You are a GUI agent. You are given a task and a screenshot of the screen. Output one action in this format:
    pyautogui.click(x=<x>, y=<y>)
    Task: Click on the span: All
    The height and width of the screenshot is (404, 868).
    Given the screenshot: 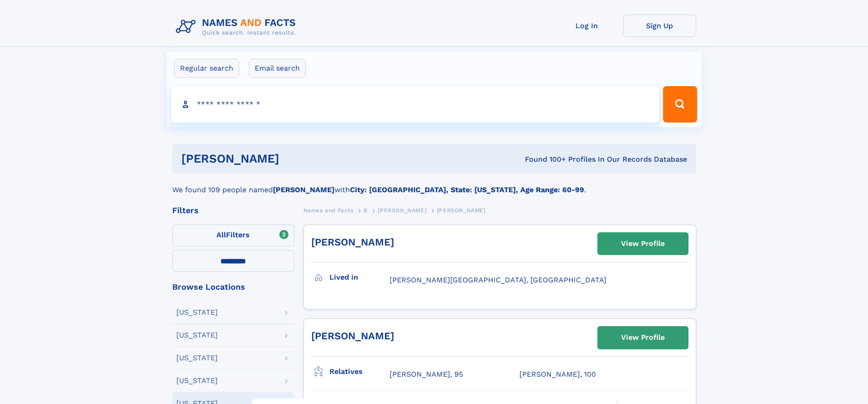 What is the action you would take?
    pyautogui.click(x=221, y=234)
    